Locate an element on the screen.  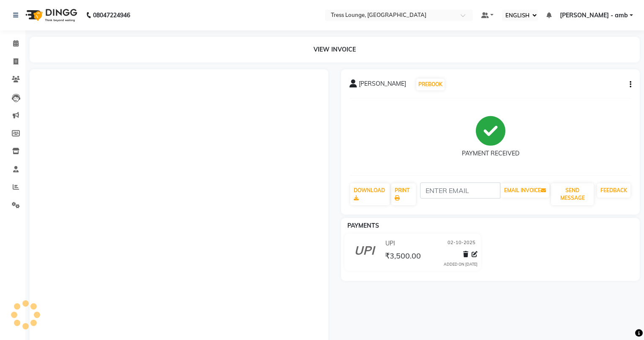
button: PREBOOK is located at coordinates (430, 85).